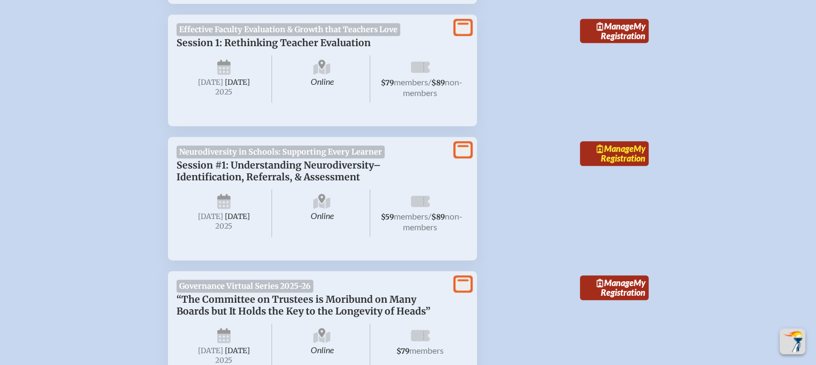 This screenshot has height=365, width=816. Describe the element at coordinates (281, 152) in the screenshot. I see `span: Neurodiversity in Schools: Supporting Every Learner` at that location.